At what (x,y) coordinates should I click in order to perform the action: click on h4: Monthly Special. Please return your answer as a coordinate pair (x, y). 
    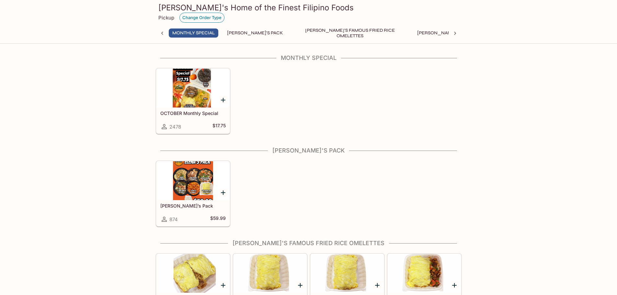
    Looking at the image, I should click on (309, 58).